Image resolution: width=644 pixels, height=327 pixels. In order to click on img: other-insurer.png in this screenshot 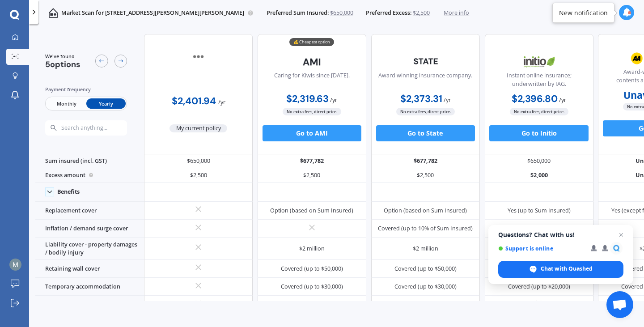, I will do `click(198, 56)`.